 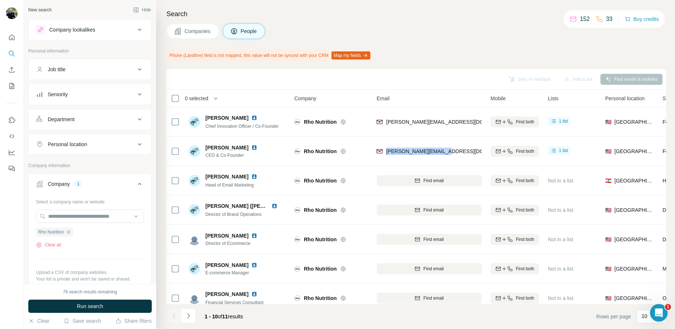 What do you see at coordinates (90, 273) in the screenshot?
I see `p: Upload a CSV of company websites.` at bounding box center [90, 273].